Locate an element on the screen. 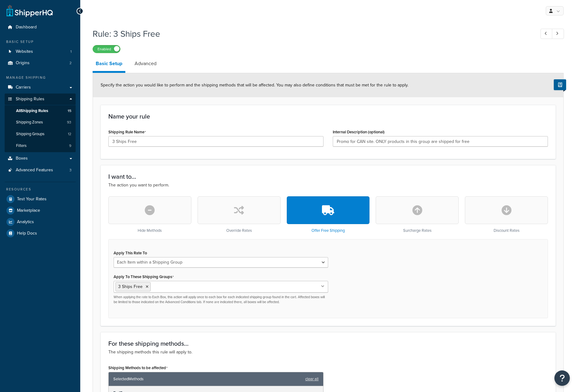  span: 15 is located at coordinates (69, 111).